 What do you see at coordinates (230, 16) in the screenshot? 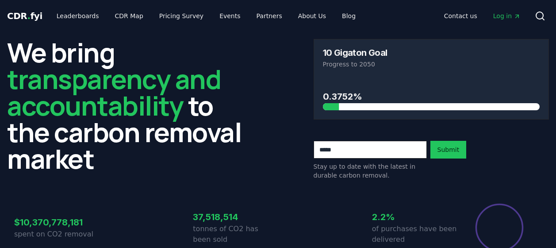
I see `a: Events` at bounding box center [230, 16].